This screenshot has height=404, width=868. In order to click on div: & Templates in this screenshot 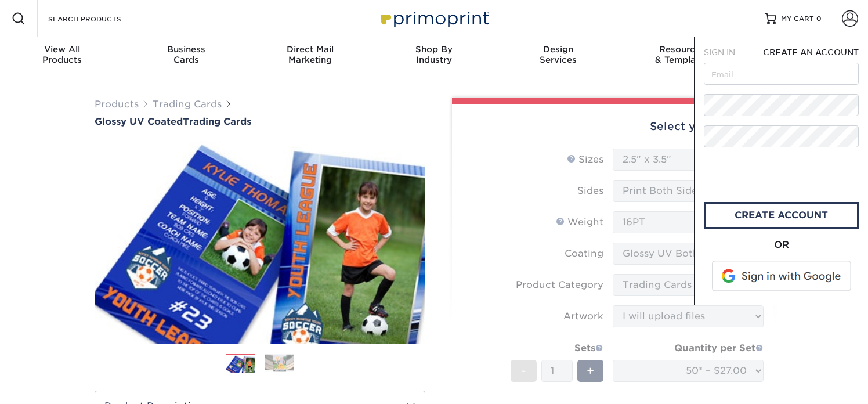, I will do `click(682, 55)`.